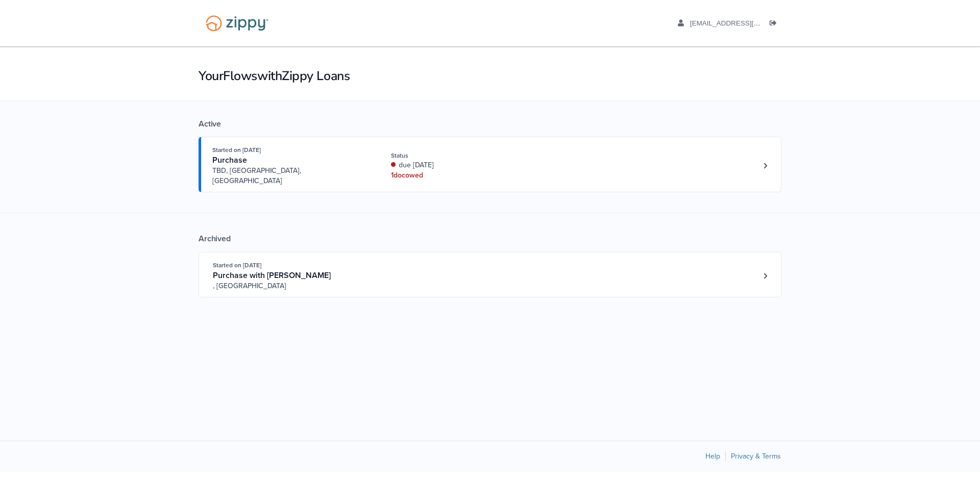 This screenshot has width=980, height=482. What do you see at coordinates (775, 24) in the screenshot?
I see `a: Log out` at bounding box center [775, 24].